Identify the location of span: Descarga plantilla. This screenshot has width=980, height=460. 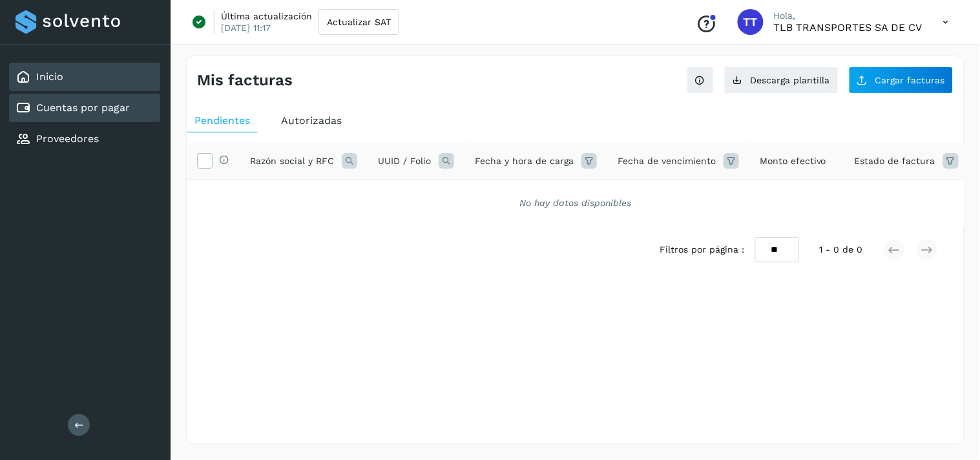
(790, 80).